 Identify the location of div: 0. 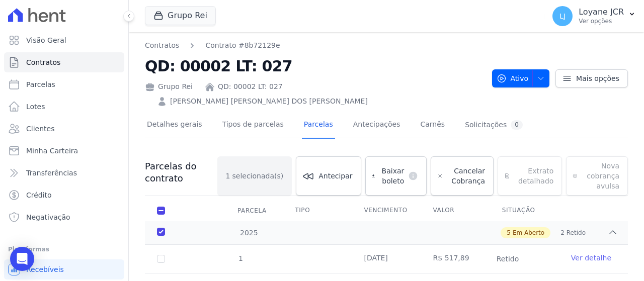
(517, 125).